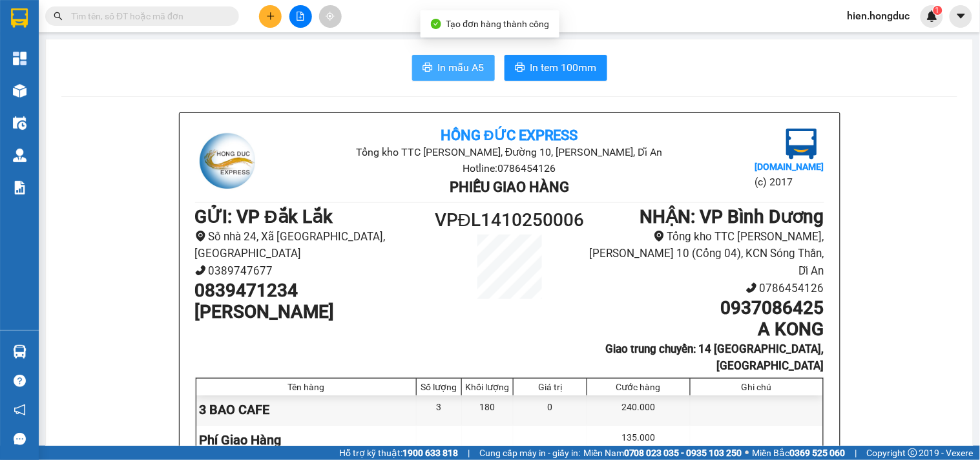 This screenshot has height=460, width=980. I want to click on span: question-circle, so click(19, 380).